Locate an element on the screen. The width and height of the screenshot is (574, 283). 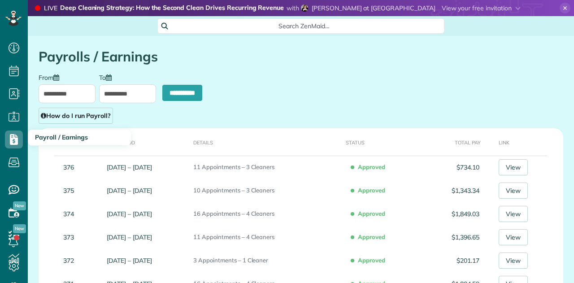
td: 16 Appointments – 4 Cleaners is located at coordinates (266, 214).